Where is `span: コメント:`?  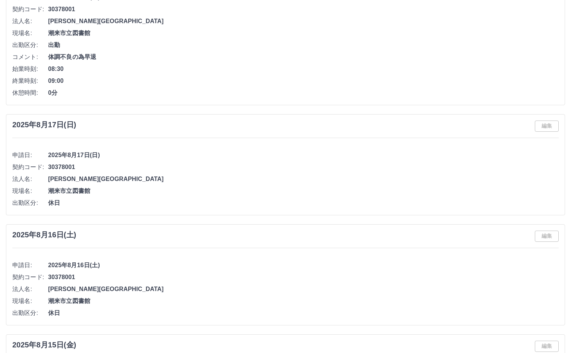
span: コメント: is located at coordinates (30, 57).